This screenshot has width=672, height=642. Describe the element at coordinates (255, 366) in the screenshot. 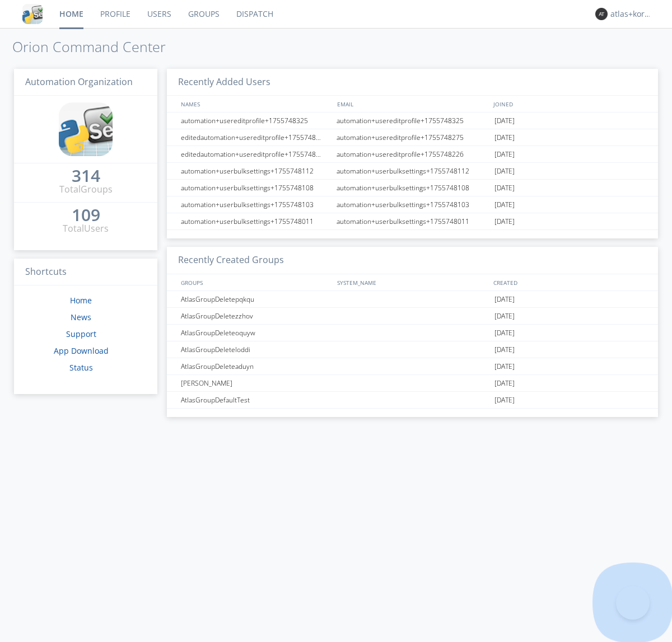

I see `div: AtlasGroupDeleteaduyn` at that location.